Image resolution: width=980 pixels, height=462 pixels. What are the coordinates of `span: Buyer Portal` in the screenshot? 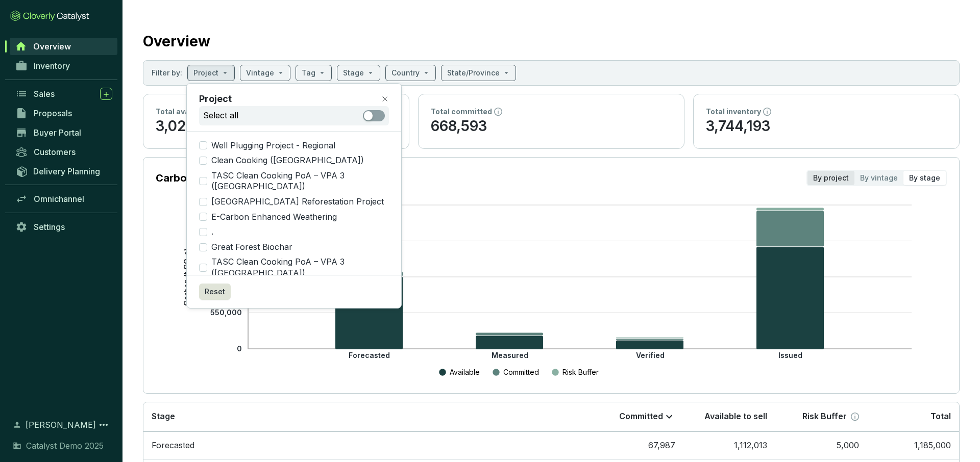 It's located at (57, 133).